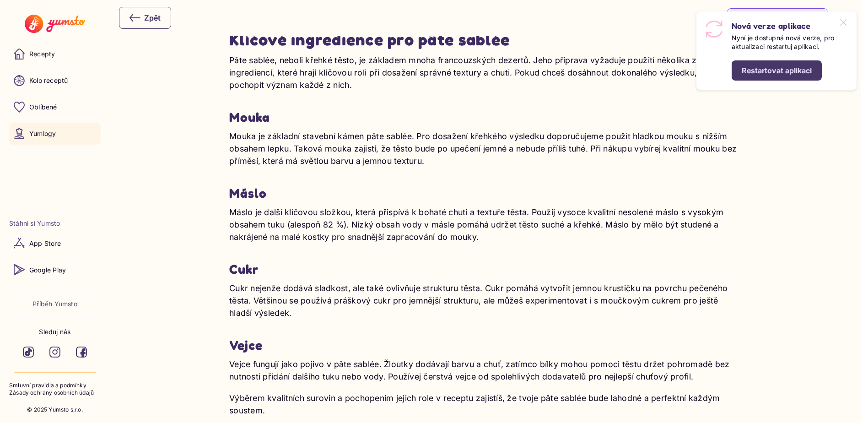  I want to click on h3: Vejce, so click(485, 345).